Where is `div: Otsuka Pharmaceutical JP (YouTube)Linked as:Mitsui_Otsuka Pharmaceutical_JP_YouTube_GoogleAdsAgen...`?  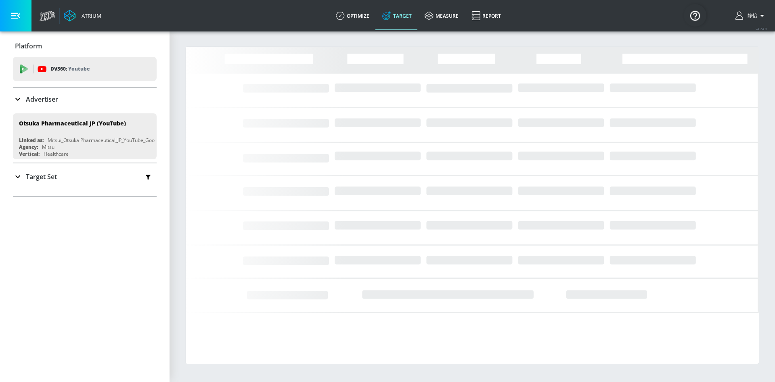 div: Otsuka Pharmaceutical JP (YouTube)Linked as:Mitsui_Otsuka Pharmaceutical_JP_YouTube_GoogleAdsAgen... is located at coordinates (85, 137).